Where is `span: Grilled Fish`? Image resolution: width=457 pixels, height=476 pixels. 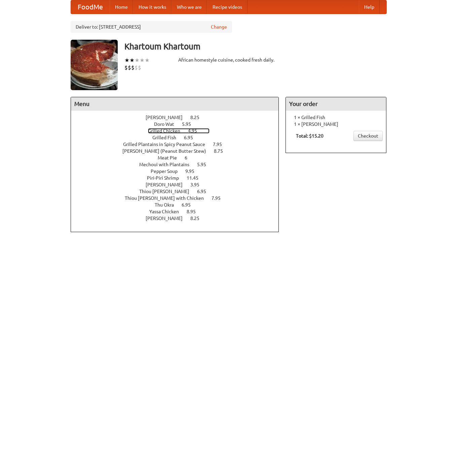
span: Grilled Fish is located at coordinates (167, 138).